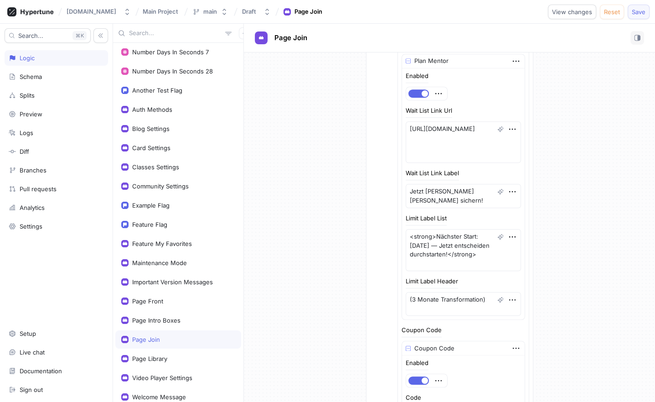  I want to click on div: Splits, so click(27, 95).